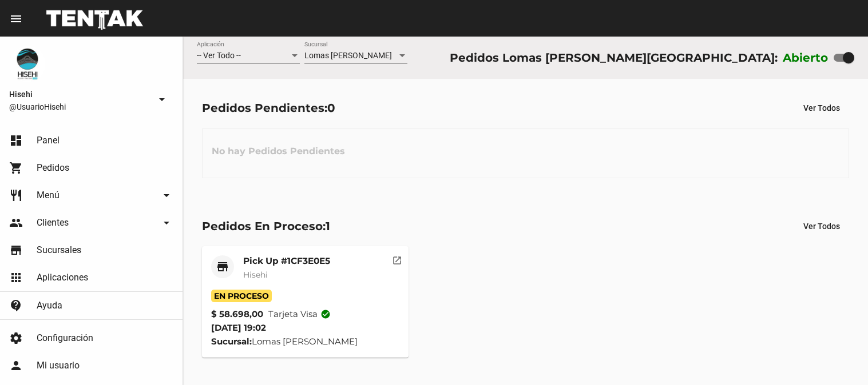  Describe the element at coordinates (328, 226) in the screenshot. I see `span: 1` at that location.